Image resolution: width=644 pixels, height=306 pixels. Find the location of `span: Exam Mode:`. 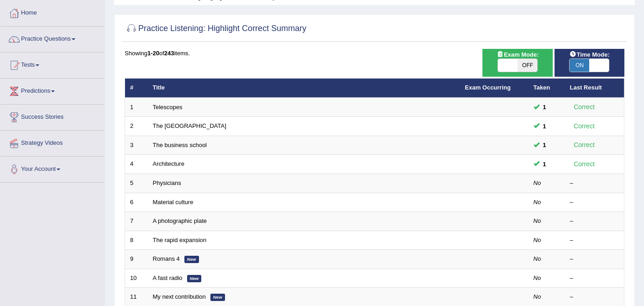

span: Exam Mode: is located at coordinates (518, 54).